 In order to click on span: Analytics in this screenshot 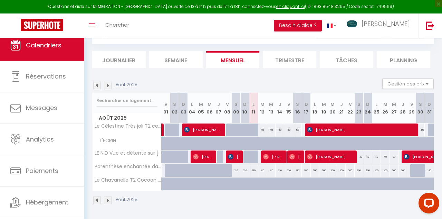, I will do `click(40, 139)`.